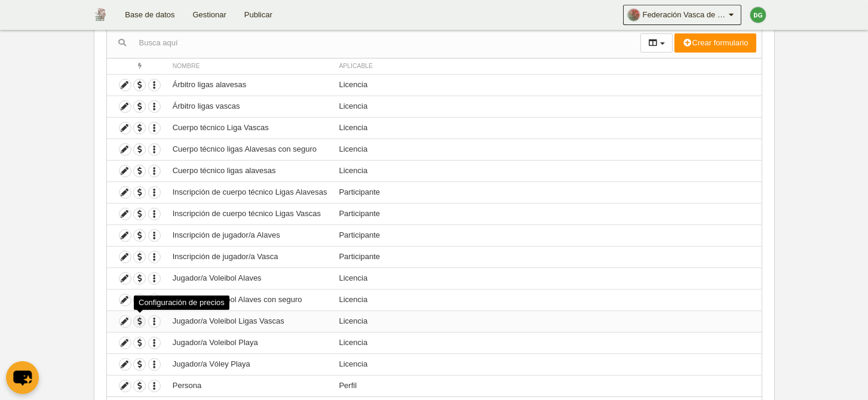  What do you see at coordinates (374, 43) in the screenshot?
I see `input: Busca aquí` at bounding box center [374, 43].